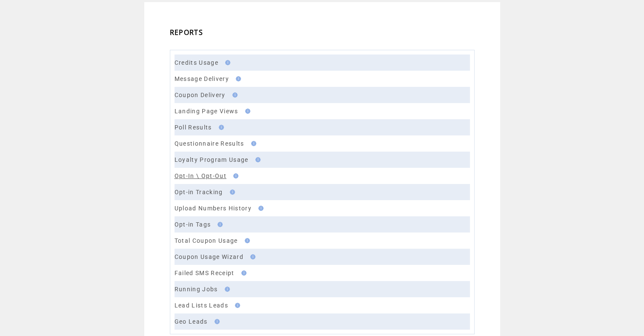 The height and width of the screenshot is (336, 644). Describe the element at coordinates (199, 192) in the screenshot. I see `a: Opt-in Tracking` at that location.